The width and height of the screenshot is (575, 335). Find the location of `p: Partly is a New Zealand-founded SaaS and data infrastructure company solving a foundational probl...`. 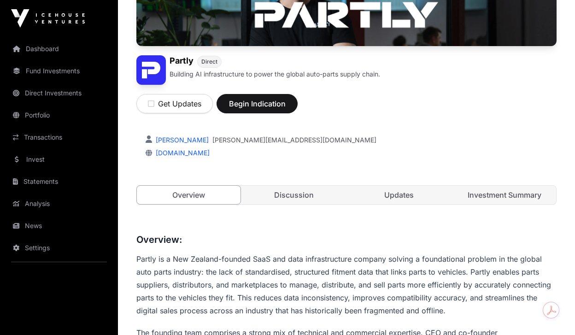

p: Partly is a New Zealand-founded SaaS and data infrastructure company solving a foundational probl... is located at coordinates (346, 285).